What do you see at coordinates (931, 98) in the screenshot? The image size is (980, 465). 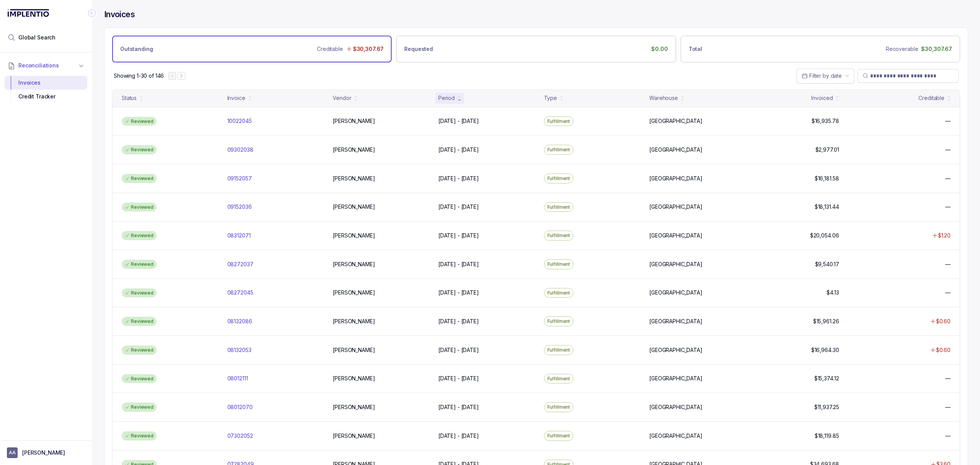 I see `div: Creditable` at bounding box center [931, 98].